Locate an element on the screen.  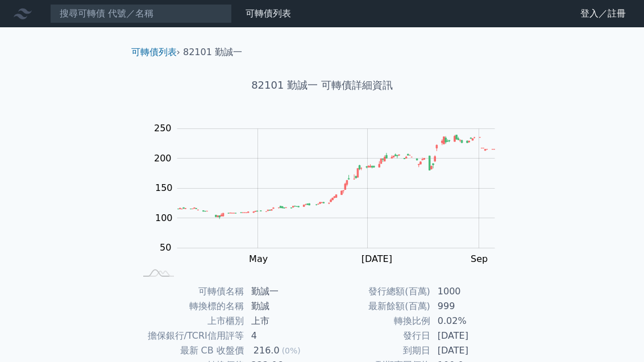
tspan: 250 is located at coordinates (163, 128).